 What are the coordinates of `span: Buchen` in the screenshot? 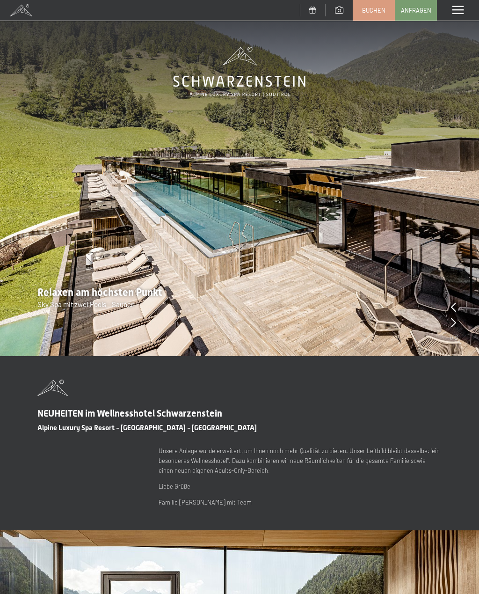 It's located at (374, 10).